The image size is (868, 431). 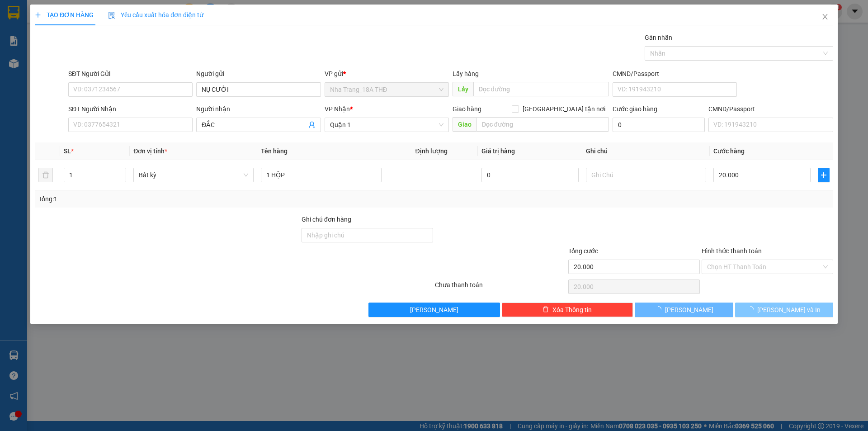 What do you see at coordinates (635, 109) in the screenshot?
I see `label: Cước giao hàng` at bounding box center [635, 109].